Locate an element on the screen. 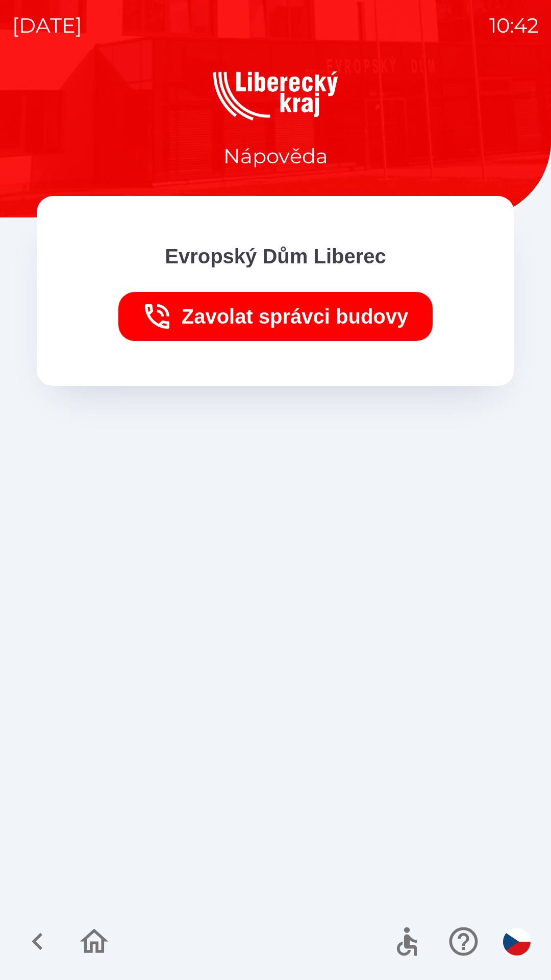 This screenshot has width=551, height=980. img: Logo is located at coordinates (276, 96).